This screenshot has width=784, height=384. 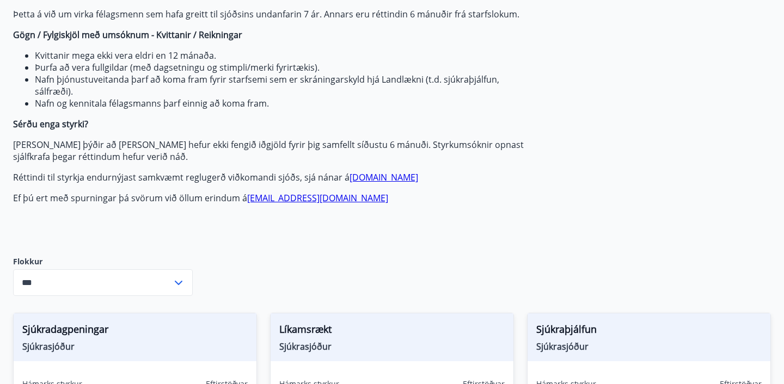 I want to click on p: Þetta á við um virka félagsmenn sem hafa greitt til sjóðsins undanfarin 7 ár. Annars eru réttindi..., so click(x=270, y=14).